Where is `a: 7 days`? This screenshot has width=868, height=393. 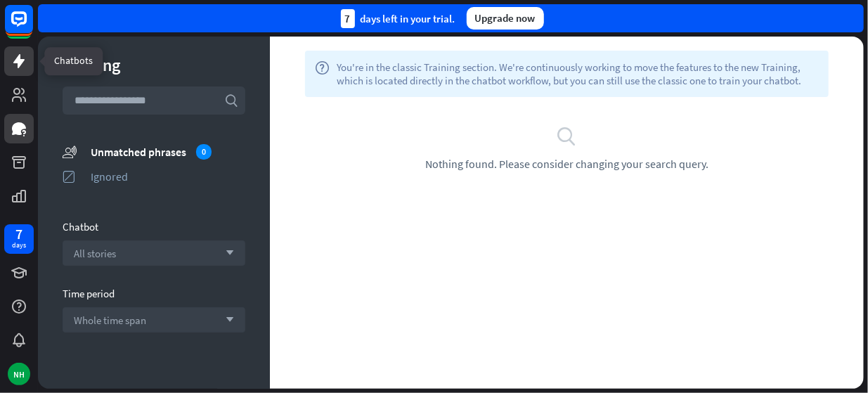
a: 7 days is located at coordinates (19, 239).